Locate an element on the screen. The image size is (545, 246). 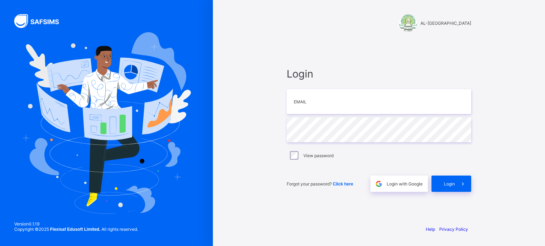
label: View password is located at coordinates (318, 156).